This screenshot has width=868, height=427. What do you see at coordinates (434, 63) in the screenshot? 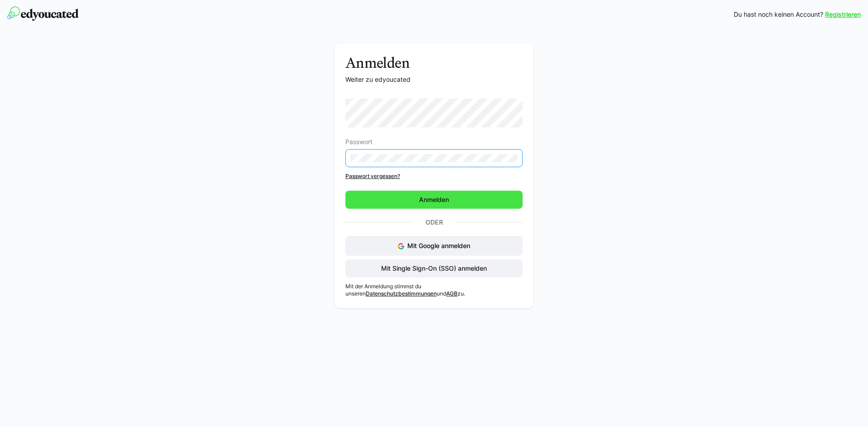
I see `h3: Anmelden` at bounding box center [434, 63].